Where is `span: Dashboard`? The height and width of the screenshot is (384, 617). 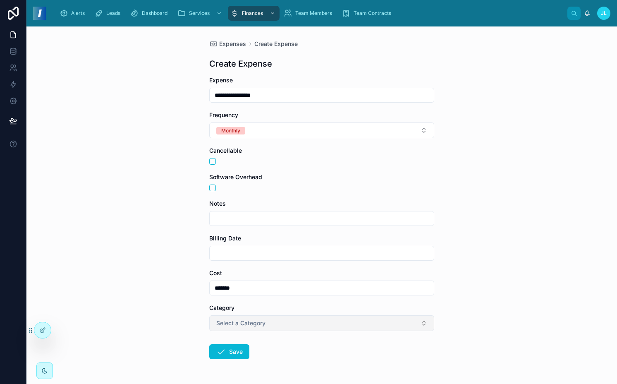
span: Dashboard is located at coordinates (155, 13).